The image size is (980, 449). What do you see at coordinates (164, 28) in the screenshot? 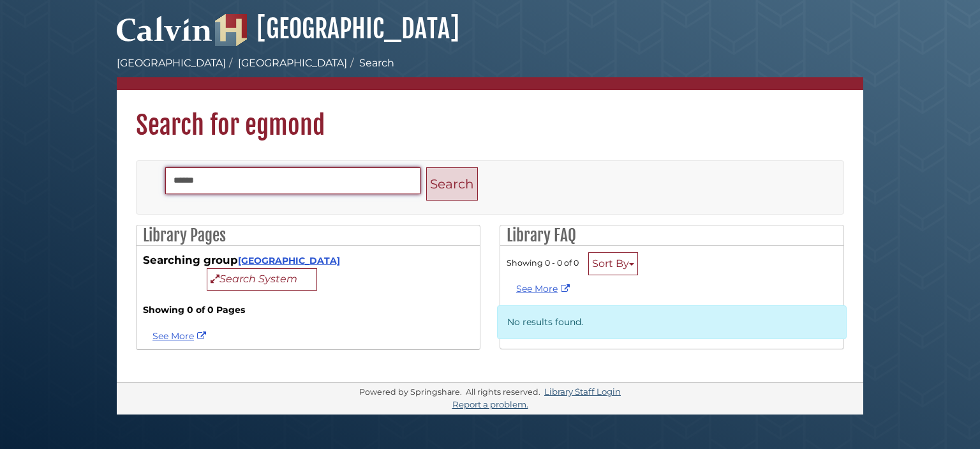
I see `img: Calvin` at bounding box center [164, 28].